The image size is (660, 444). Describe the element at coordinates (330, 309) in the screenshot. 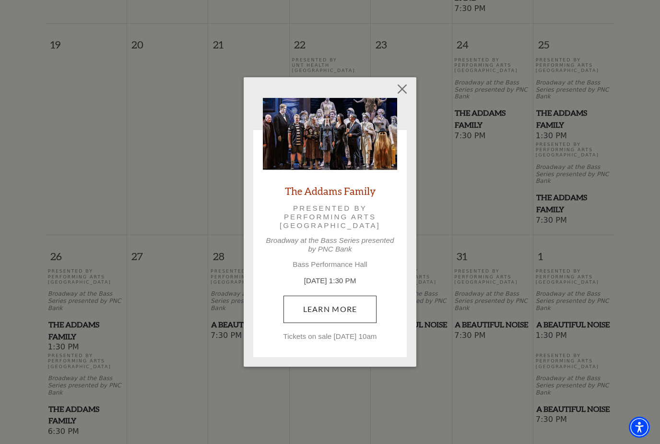

I see `a: October 25, 1:30 PM Learn More Tickets on sale Friday, June 27th at 10am` at that location.